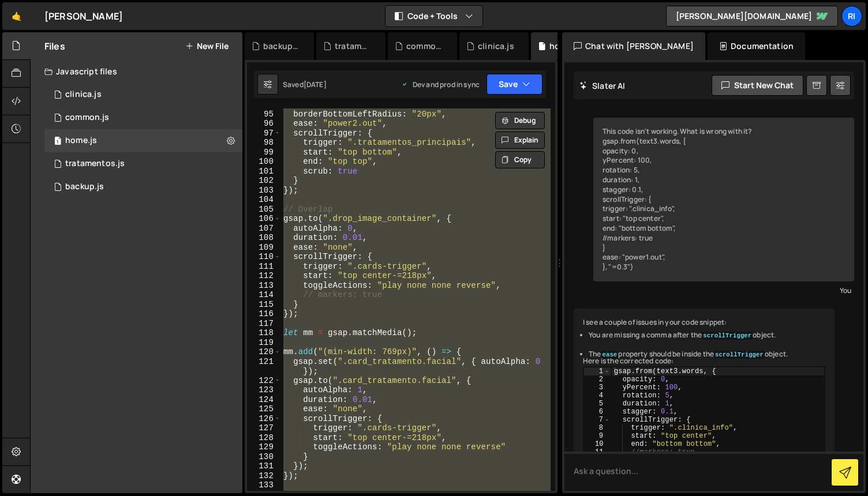  I want to click on div: 3, so click(597, 388).